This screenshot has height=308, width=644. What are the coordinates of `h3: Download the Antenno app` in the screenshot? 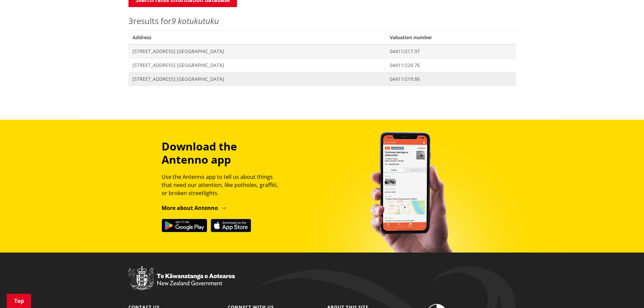 It's located at (223, 153).